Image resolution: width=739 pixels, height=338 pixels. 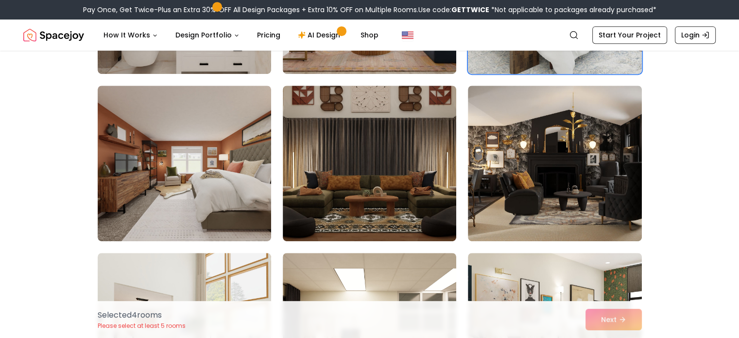 I want to click on button: How It Works, so click(x=131, y=35).